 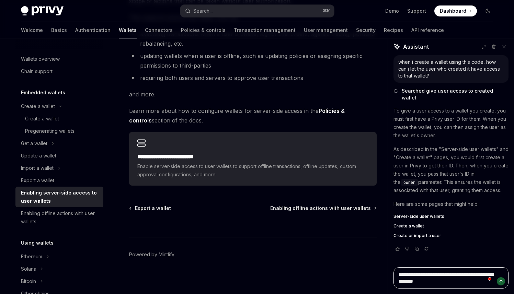 What do you see at coordinates (152, 255) in the screenshot?
I see `a: Powered by Mintlify` at bounding box center [152, 255].